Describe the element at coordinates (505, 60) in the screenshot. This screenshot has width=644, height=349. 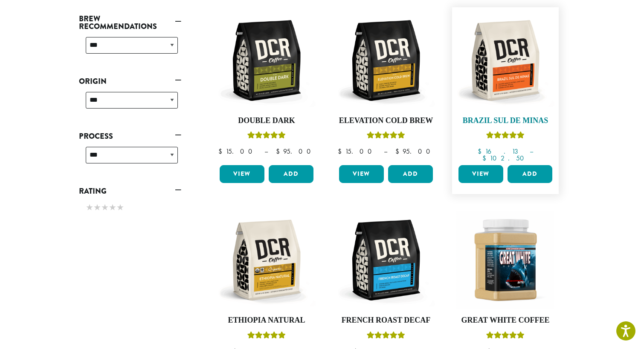
I see `img: DCR-12oz-Brazil-Sul-De-Minas-Stock-scaled.png` at that location.